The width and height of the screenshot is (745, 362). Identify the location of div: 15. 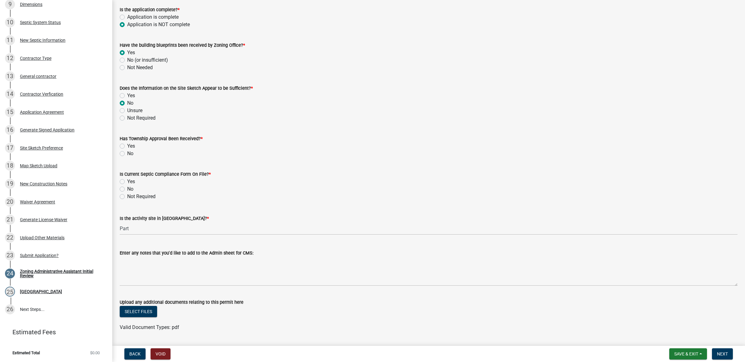
(10, 112).